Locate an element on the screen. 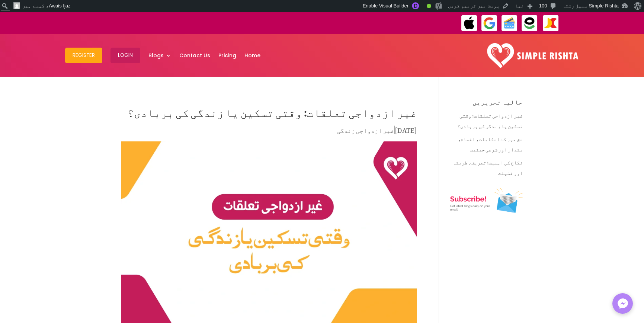 This screenshot has width=644, height=323. a: غیر ازدواجی زندگی is located at coordinates (365, 129).